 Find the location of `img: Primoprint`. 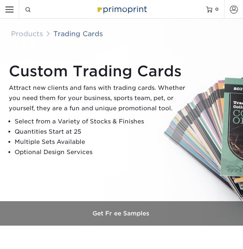

img: Primoprint is located at coordinates (121, 9).